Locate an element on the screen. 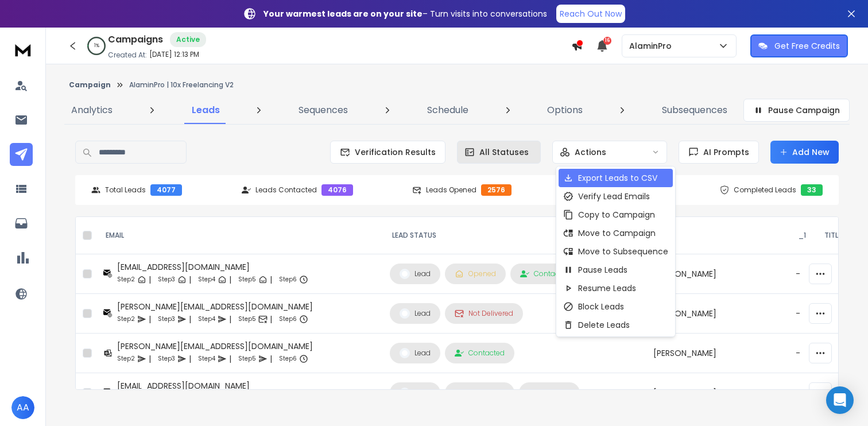 Image resolution: width=868 pixels, height=426 pixels. p: Leads is located at coordinates (206, 110).